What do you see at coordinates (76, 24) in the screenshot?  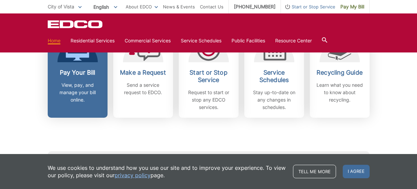 I see `a: EDCD logo. Return to the homepage.` at bounding box center [76, 24].